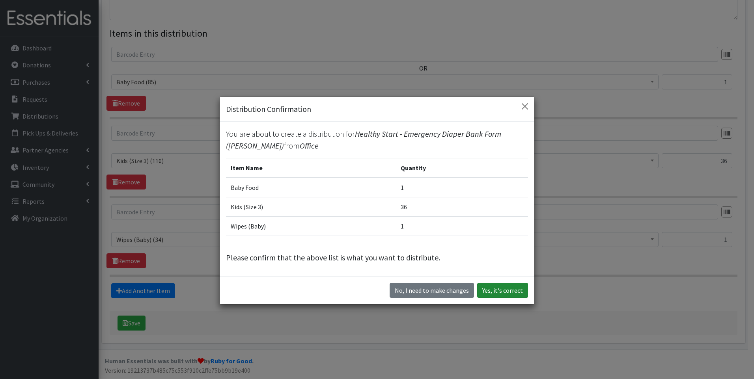 This screenshot has width=754, height=379. What do you see at coordinates (462, 168) in the screenshot?
I see `th: Quantity` at bounding box center [462, 168].